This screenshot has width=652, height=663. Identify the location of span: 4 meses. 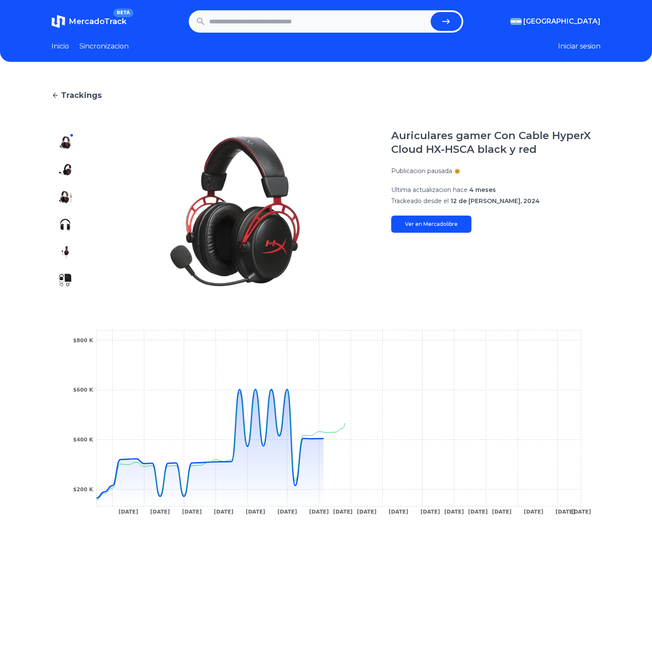
(483, 190).